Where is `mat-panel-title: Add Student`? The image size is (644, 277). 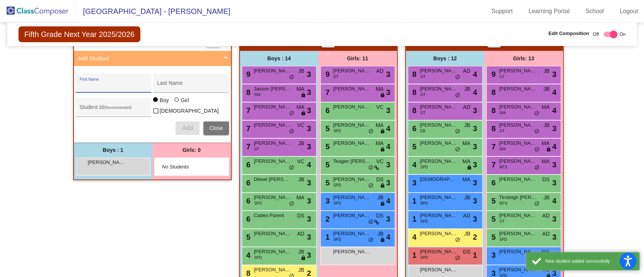 mat-panel-title: Add Student is located at coordinates (148, 59).